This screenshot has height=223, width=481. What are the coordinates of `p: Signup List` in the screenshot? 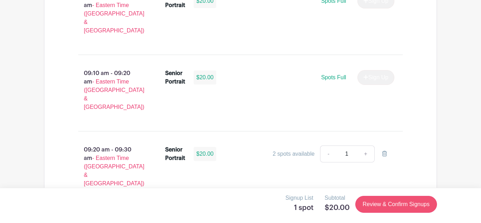 It's located at (299, 198).